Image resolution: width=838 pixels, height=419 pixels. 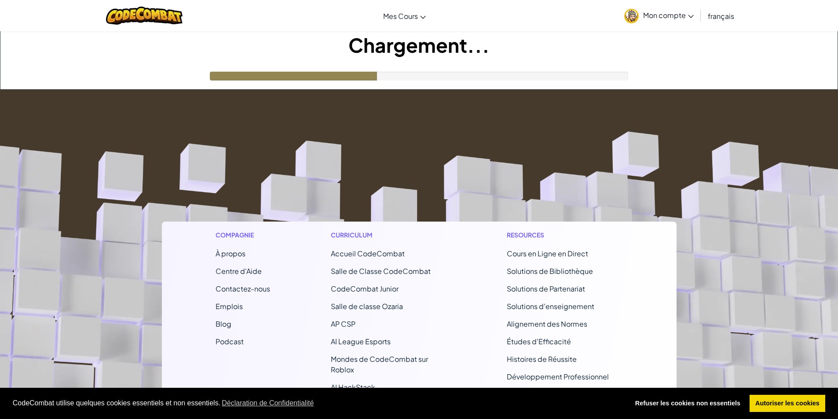 I want to click on span: CodeCombat utilise quelques cookies essentiels et non essentiels., so click(x=317, y=403).